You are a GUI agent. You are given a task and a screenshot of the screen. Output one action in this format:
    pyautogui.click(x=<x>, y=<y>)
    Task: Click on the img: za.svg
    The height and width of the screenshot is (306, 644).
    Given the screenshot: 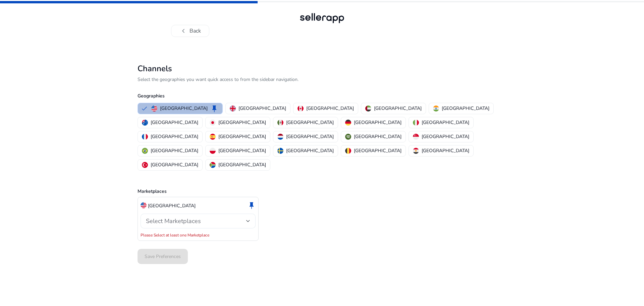 What is the action you would take?
    pyautogui.click(x=213, y=165)
    